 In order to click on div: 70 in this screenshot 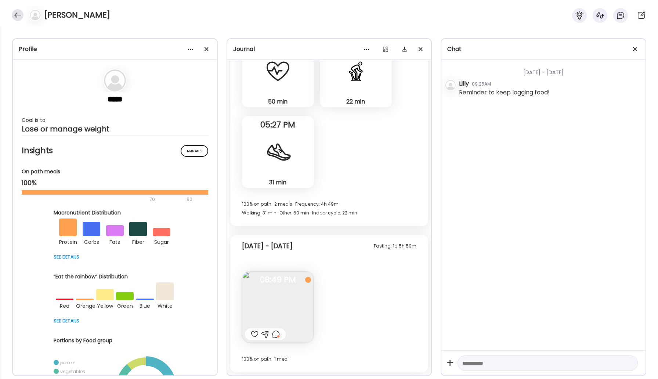, I will do `click(103, 199)`.